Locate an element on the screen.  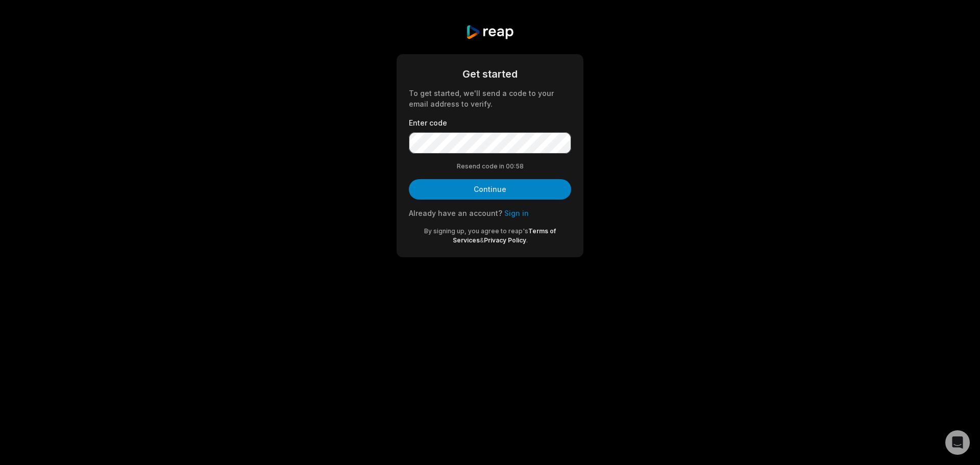
span: 58 is located at coordinates (520, 166).